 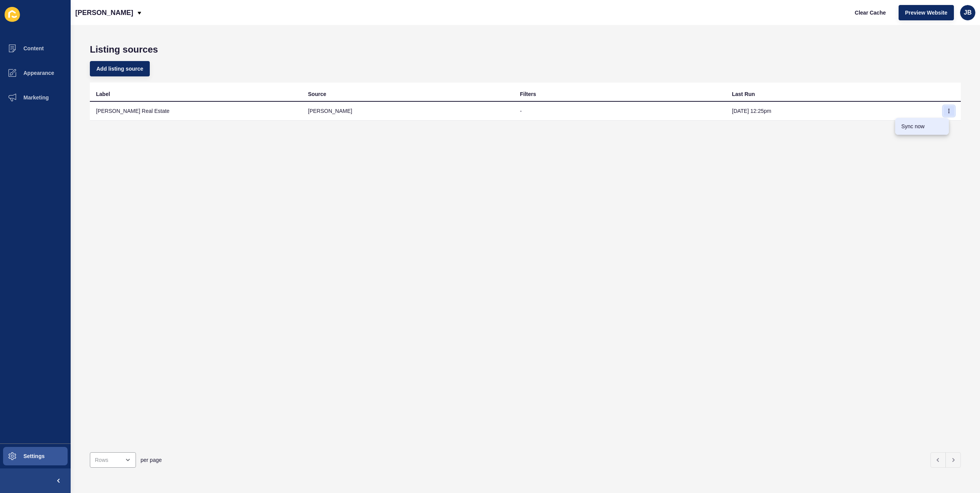 What do you see at coordinates (103, 94) in the screenshot?
I see `div: Label` at bounding box center [103, 94].